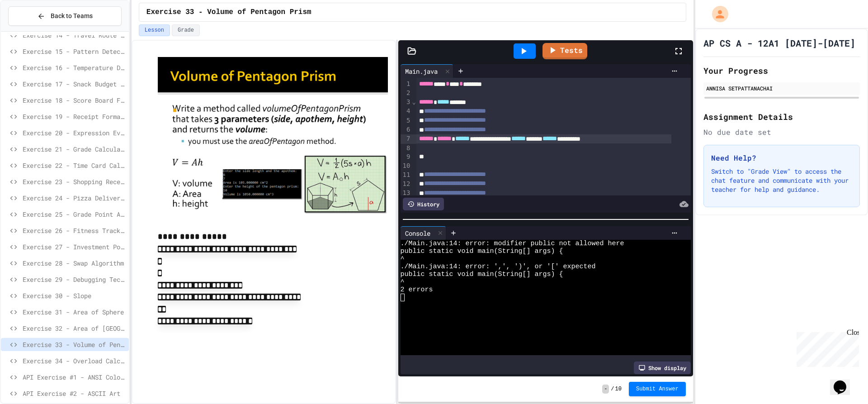 The width and height of the screenshot is (868, 404). What do you see at coordinates (74, 311) in the screenshot?
I see `span: Exercise 31 - Area of Sphere` at bounding box center [74, 311].